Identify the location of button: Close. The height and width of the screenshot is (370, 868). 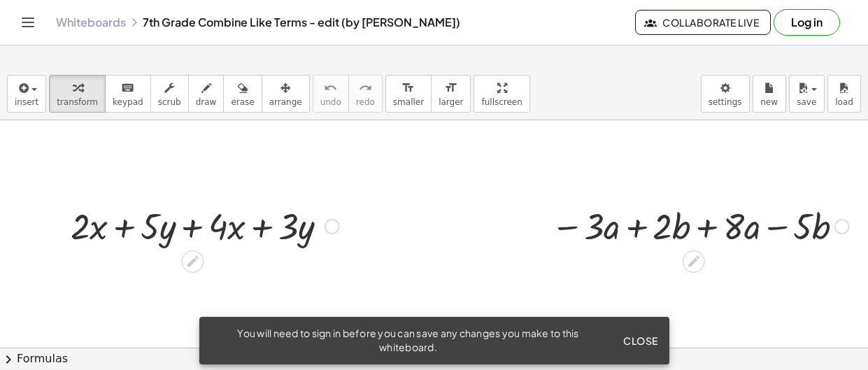
(641, 341).